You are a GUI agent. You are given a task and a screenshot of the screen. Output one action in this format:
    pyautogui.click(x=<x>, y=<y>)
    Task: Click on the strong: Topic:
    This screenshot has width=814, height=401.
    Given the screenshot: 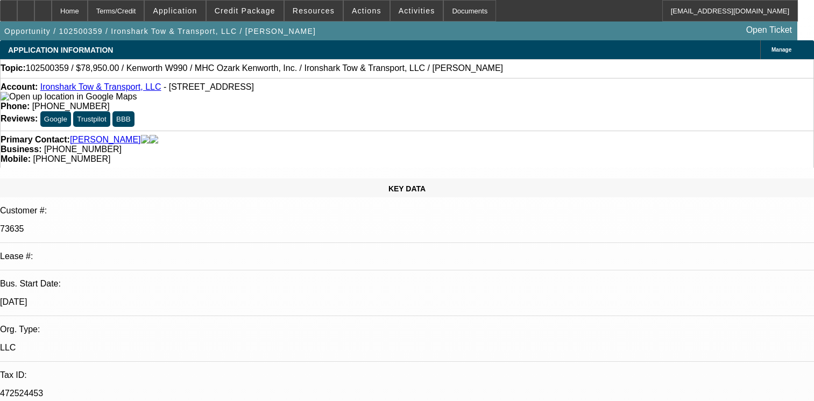 What is the action you would take?
    pyautogui.click(x=13, y=68)
    